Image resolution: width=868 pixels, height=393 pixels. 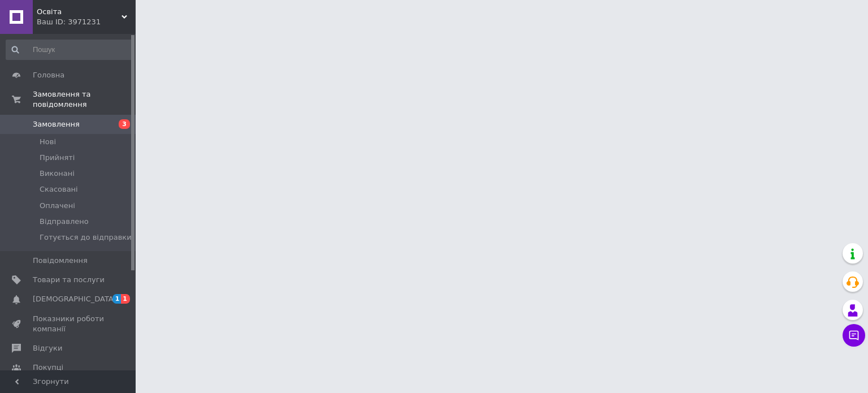 What do you see at coordinates (84, 99) in the screenshot?
I see `span: Замовлення та повідомлення` at bounding box center [84, 99].